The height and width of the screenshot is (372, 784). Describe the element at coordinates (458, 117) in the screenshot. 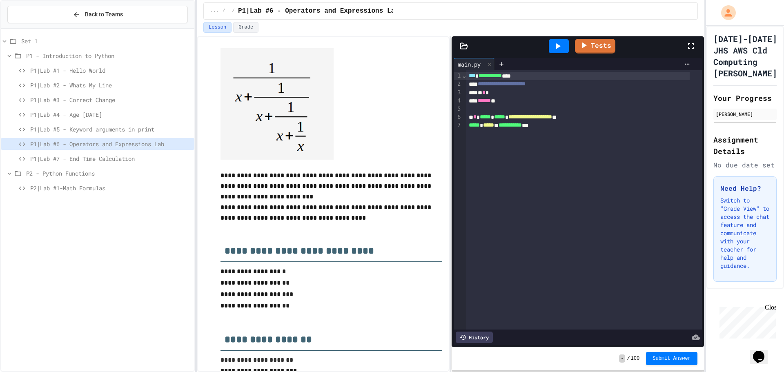

I see `div: 6` at that location.